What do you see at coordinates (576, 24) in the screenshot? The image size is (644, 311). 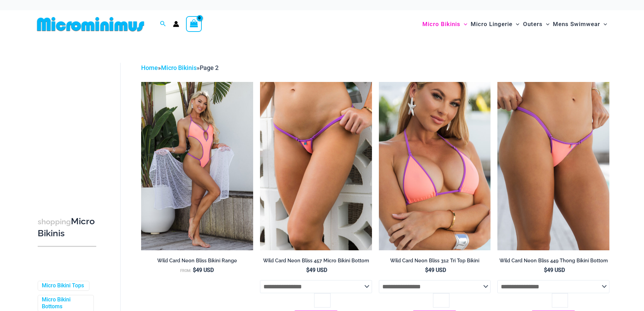 I see `span: Mens Swimwear` at bounding box center [576, 24].